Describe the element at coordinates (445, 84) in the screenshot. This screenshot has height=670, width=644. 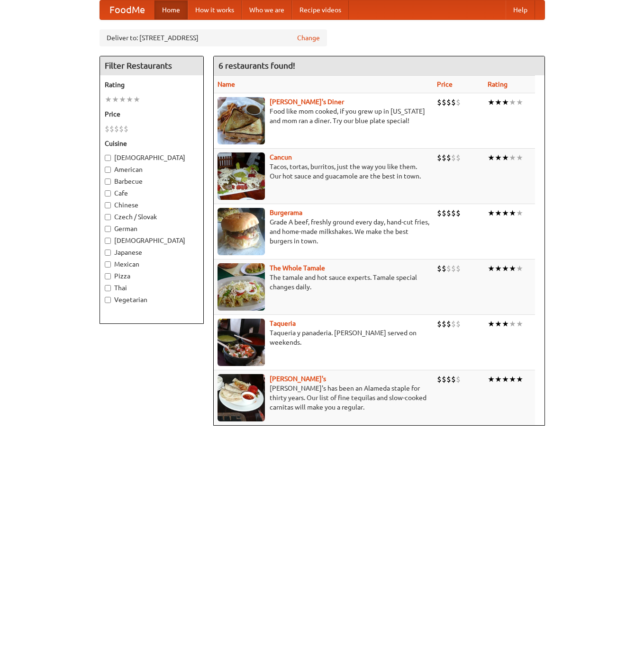
I see `a: Price` at that location.